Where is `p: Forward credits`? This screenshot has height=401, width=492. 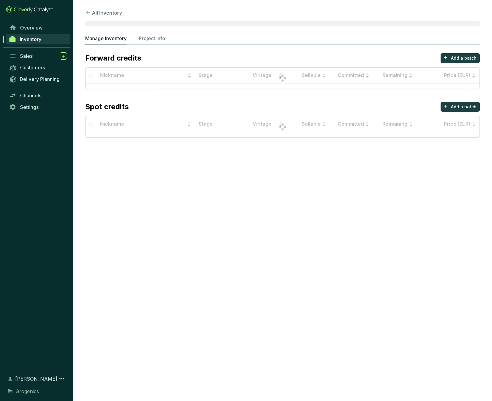
p: Forward credits is located at coordinates (113, 58).